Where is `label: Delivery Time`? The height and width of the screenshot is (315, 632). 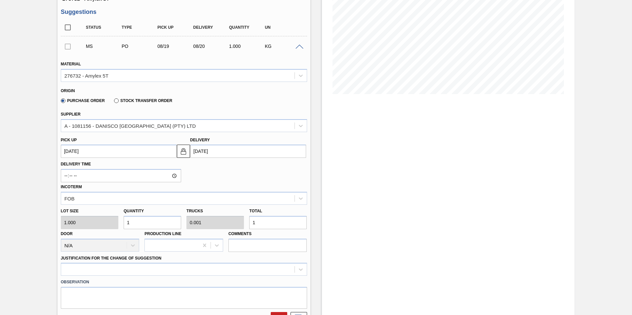 label: Delivery Time is located at coordinates (121, 164).